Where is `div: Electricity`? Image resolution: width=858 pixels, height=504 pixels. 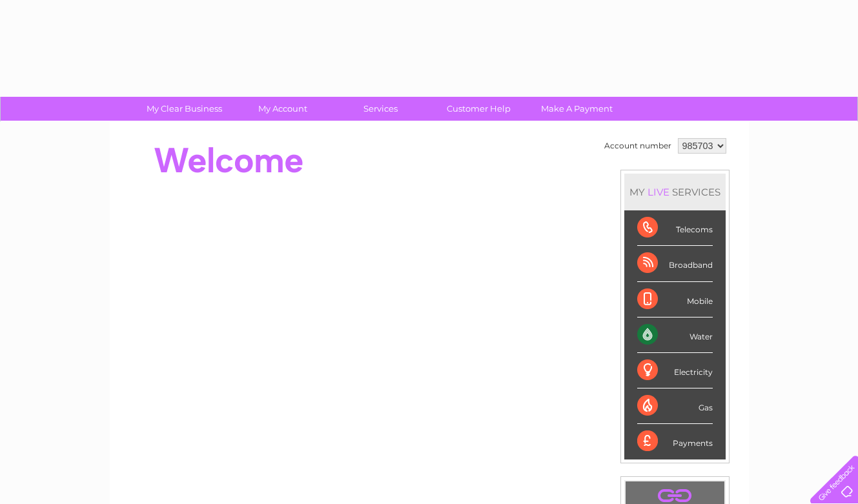 div: Electricity is located at coordinates (675, 371).